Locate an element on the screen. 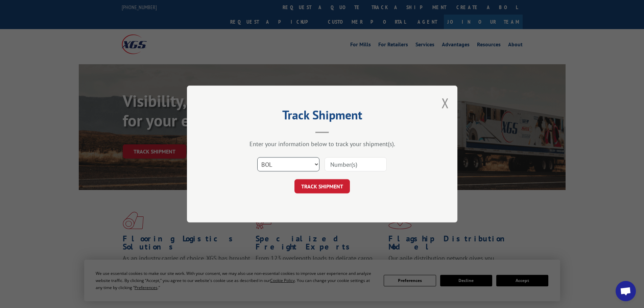 The image size is (644, 308). div: Open chat is located at coordinates (626, 291).